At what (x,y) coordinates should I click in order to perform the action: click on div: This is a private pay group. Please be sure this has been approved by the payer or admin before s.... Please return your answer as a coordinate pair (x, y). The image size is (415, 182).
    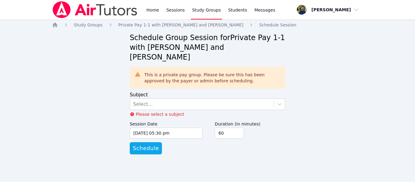
    Looking at the image, I should click on (212, 78).